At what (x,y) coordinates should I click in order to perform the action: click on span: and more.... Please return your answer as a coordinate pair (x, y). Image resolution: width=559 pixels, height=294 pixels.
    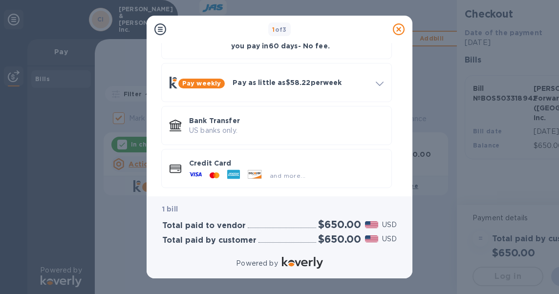
    Looking at the image, I should click on (287, 175).